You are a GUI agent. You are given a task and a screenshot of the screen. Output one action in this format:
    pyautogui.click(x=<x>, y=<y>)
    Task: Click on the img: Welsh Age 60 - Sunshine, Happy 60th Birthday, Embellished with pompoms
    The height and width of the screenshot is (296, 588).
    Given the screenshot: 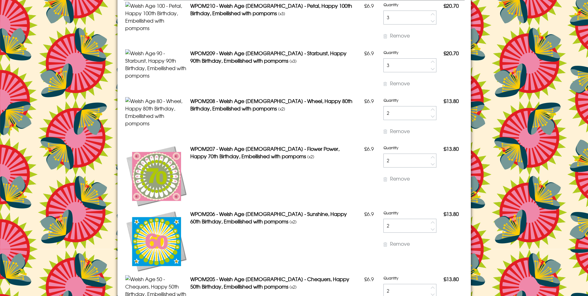 What is the action you would take?
    pyautogui.click(x=156, y=241)
    